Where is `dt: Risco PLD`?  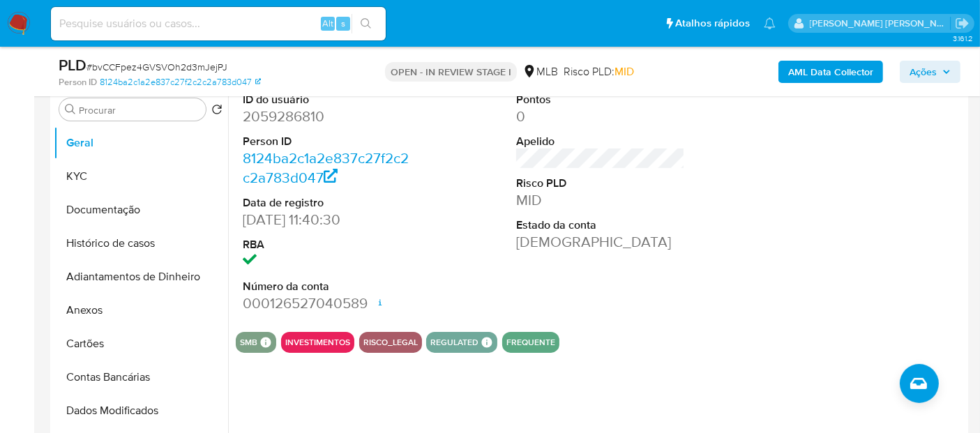
dt: Risco PLD is located at coordinates (600, 183).